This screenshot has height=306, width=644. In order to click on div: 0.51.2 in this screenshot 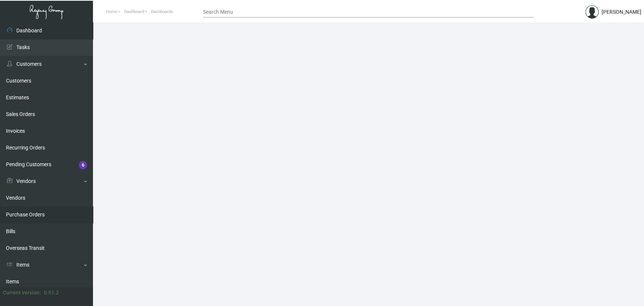, I will do `click(51, 293)`.